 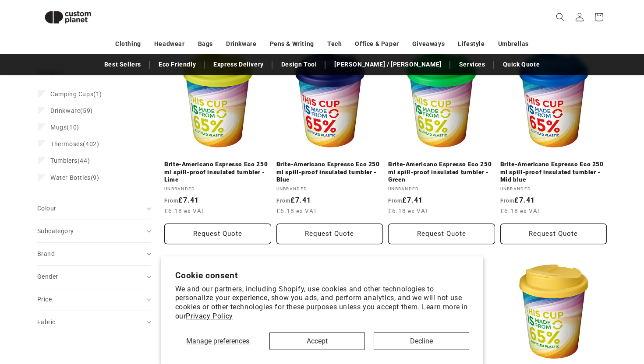 What do you see at coordinates (55, 231) in the screenshot?
I see `span: Subcategory` at bounding box center [55, 231].